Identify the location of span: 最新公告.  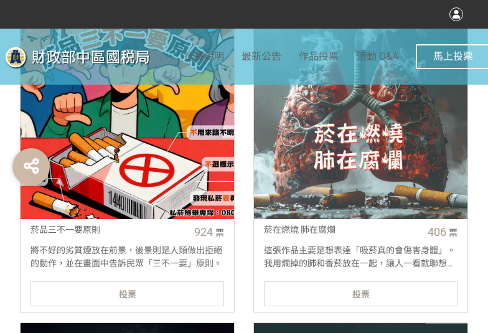
(262, 56).